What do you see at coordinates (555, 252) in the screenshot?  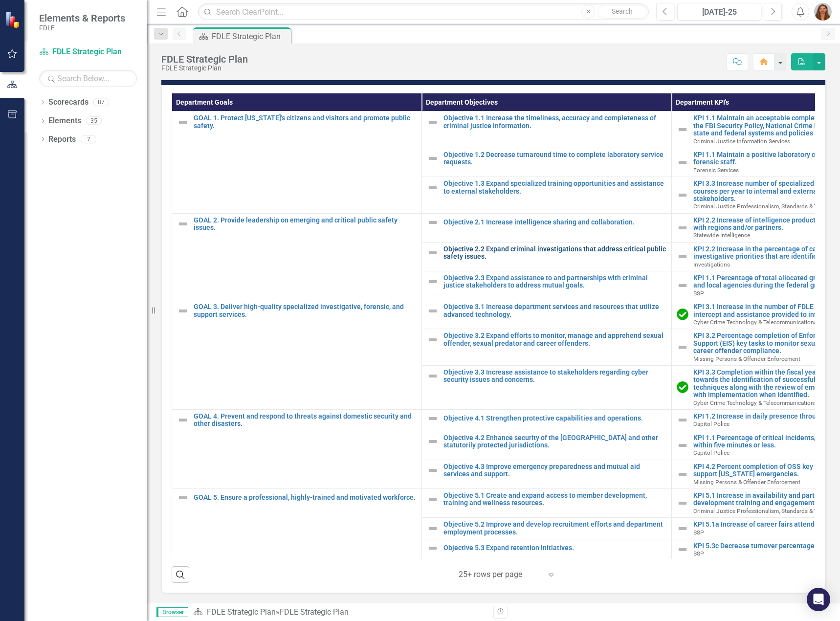 I see `a: Objective 2.2 Expand criminal investigations that address critical public safety issues.` at bounding box center [555, 252].